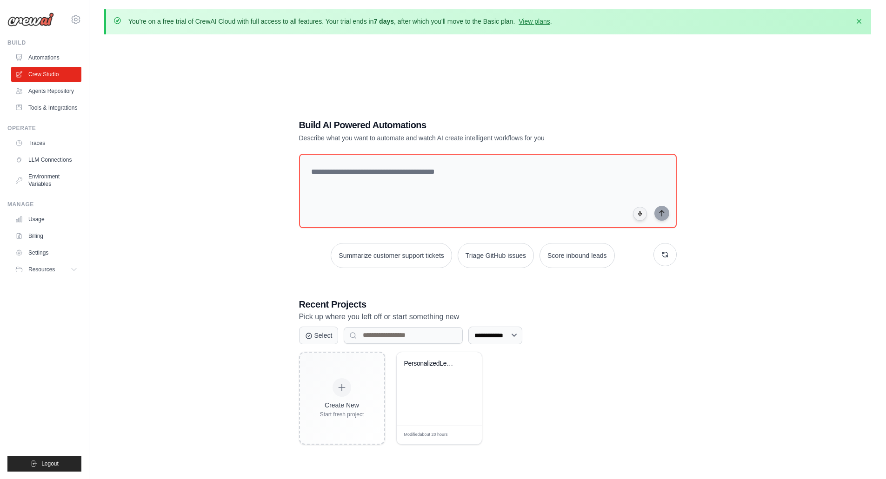 This screenshot has height=479, width=886. What do you see at coordinates (44, 464) in the screenshot?
I see `button: Logout` at bounding box center [44, 464].